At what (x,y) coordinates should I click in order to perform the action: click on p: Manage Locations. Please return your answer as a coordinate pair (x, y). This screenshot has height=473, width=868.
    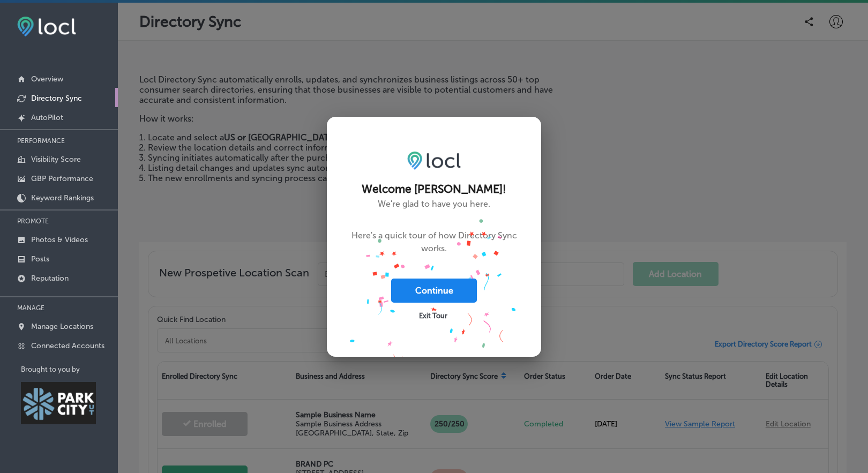
    Looking at the image, I should click on (62, 326).